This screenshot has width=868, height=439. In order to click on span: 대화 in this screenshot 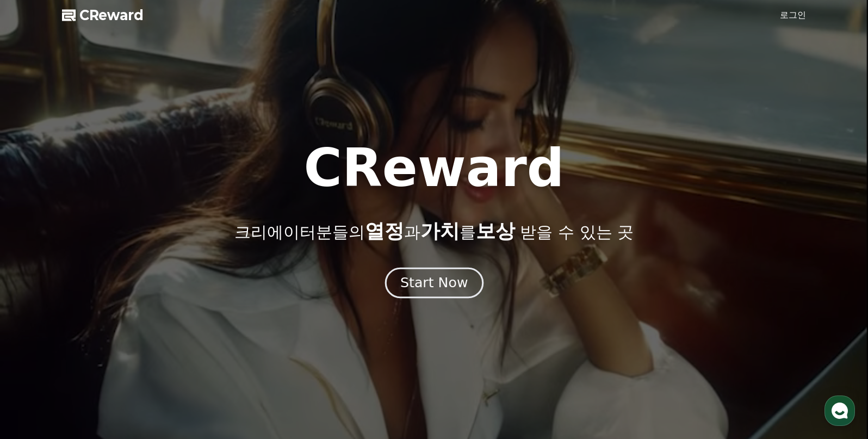, I will do `click(106, 366)`.